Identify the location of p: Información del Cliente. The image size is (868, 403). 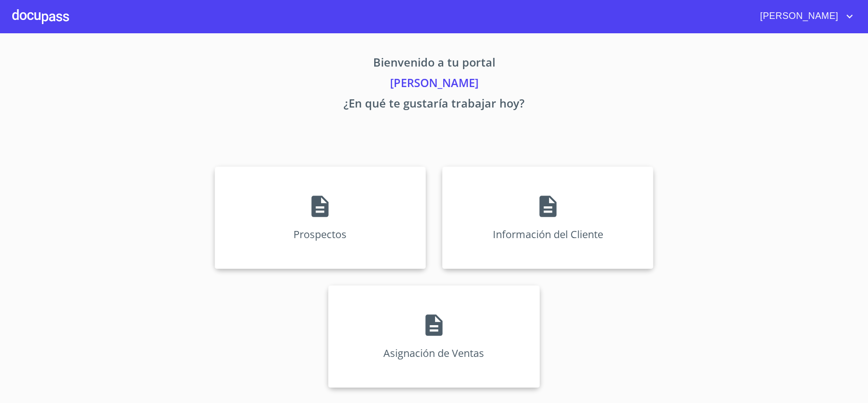
(548, 234).